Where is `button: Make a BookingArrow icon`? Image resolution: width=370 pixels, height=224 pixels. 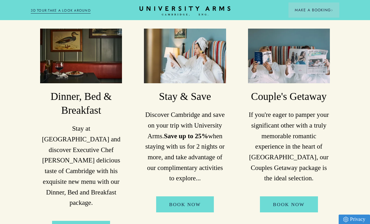 button: Make a BookingArrow icon is located at coordinates (314, 10).